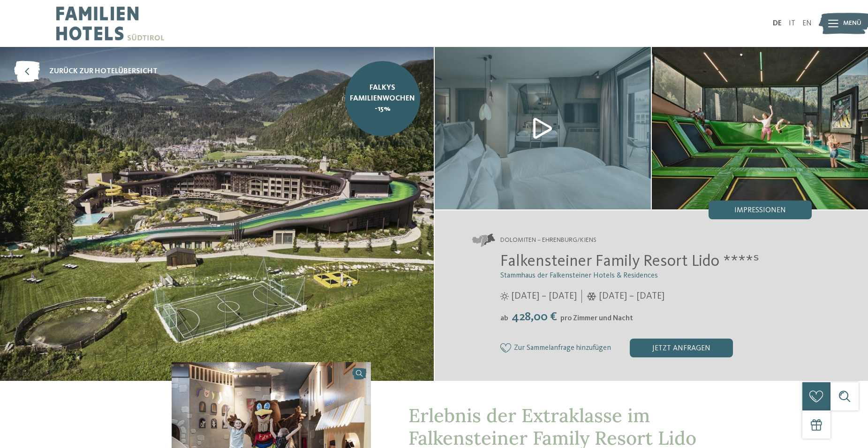 The height and width of the screenshot is (448, 868). What do you see at coordinates (777, 23) in the screenshot?
I see `a: DE` at bounding box center [777, 23].